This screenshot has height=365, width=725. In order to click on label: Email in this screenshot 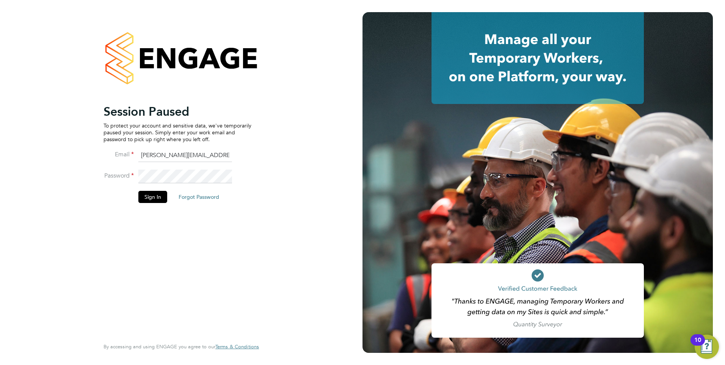, I will do `click(119, 154)`.